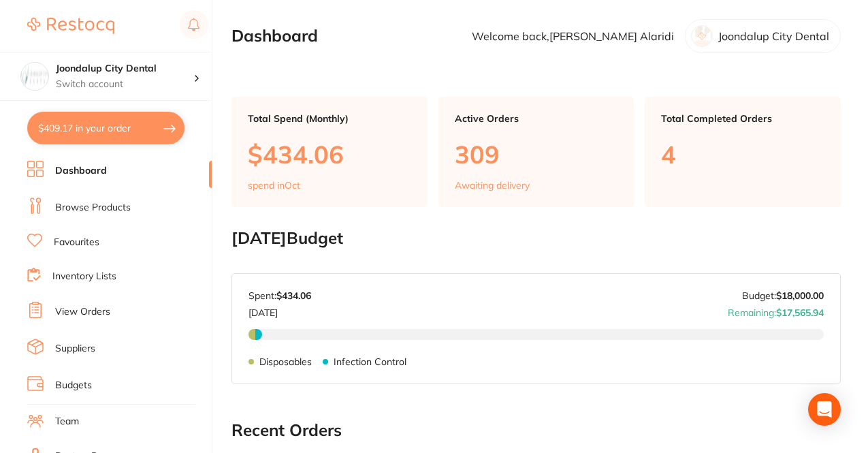 The width and height of the screenshot is (868, 453). What do you see at coordinates (536, 118) in the screenshot?
I see `p: Active Orders` at bounding box center [536, 118].